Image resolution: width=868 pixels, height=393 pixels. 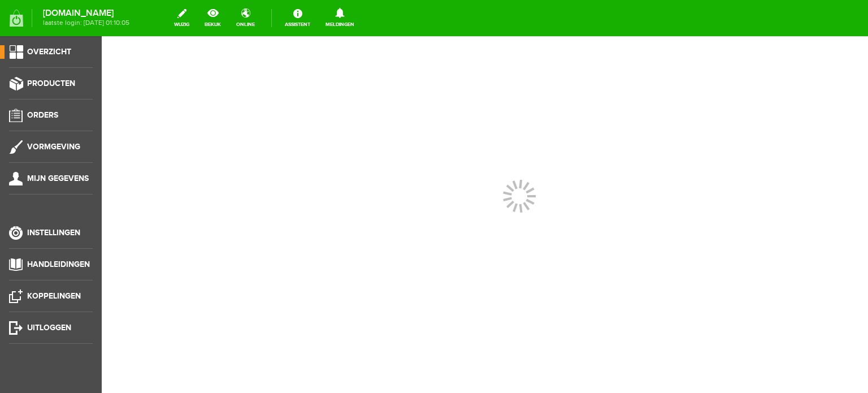 What do you see at coordinates (245, 18) in the screenshot?
I see `a: online` at bounding box center [245, 18].